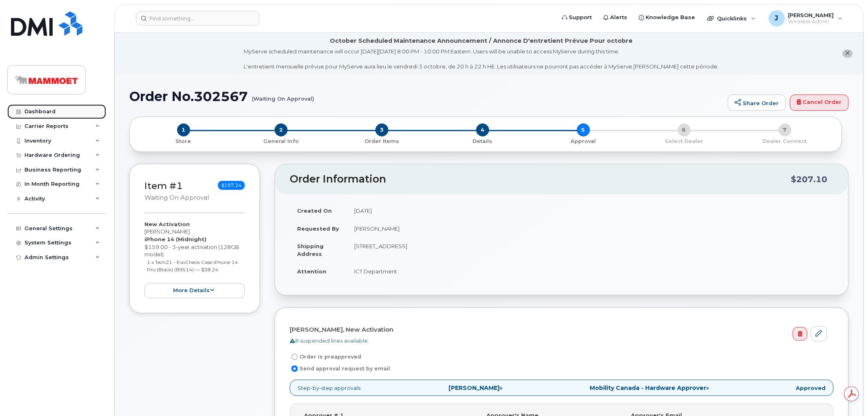 Image resolution: width=868 pixels, height=416 pixels. Describe the element at coordinates (183, 141) in the screenshot. I see `p: Store` at that location.